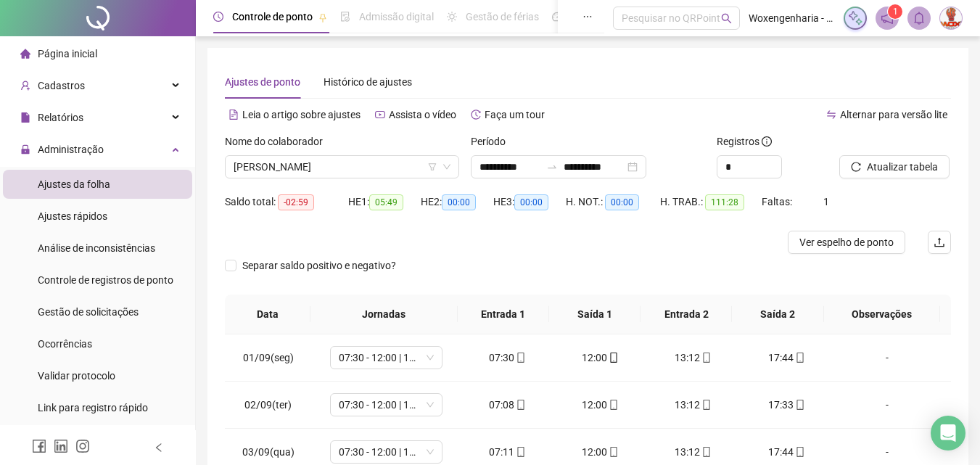 This screenshot has width=980, height=465. What do you see at coordinates (39, 446) in the screenshot?
I see `span: facebook` at bounding box center [39, 446].